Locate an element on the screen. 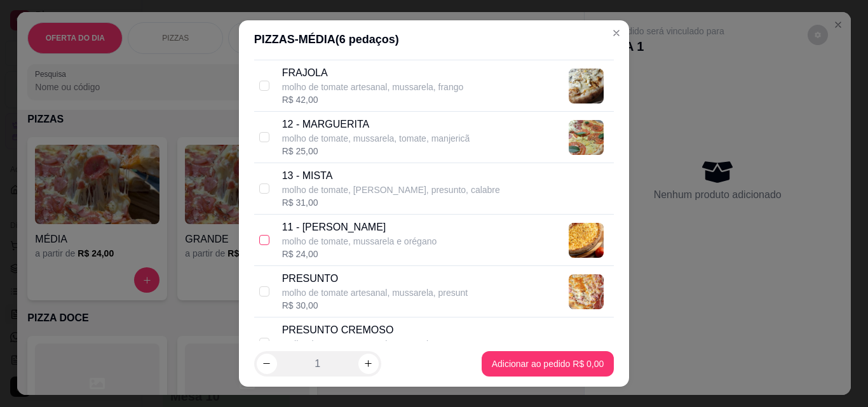 This screenshot has width=868, height=407. p: PRESUNTO CREMOSO is located at coordinates (375, 330).